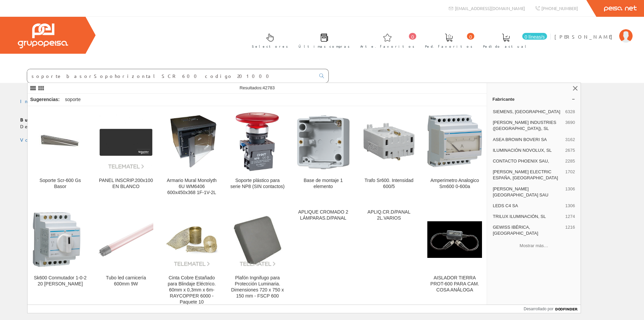  I want to click on a: Soporte Scr-600 Gs Basor Soporte Scr-600 Gs Basor, so click(60, 155).